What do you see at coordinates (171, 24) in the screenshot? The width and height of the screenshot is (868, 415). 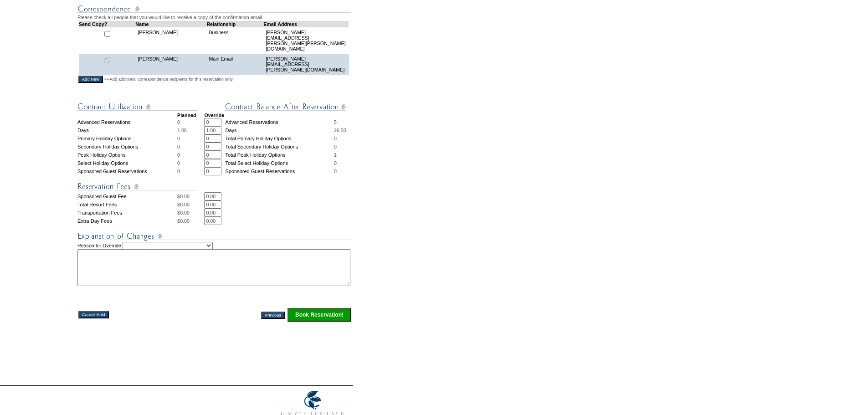 I see `td: Name` at bounding box center [171, 24].